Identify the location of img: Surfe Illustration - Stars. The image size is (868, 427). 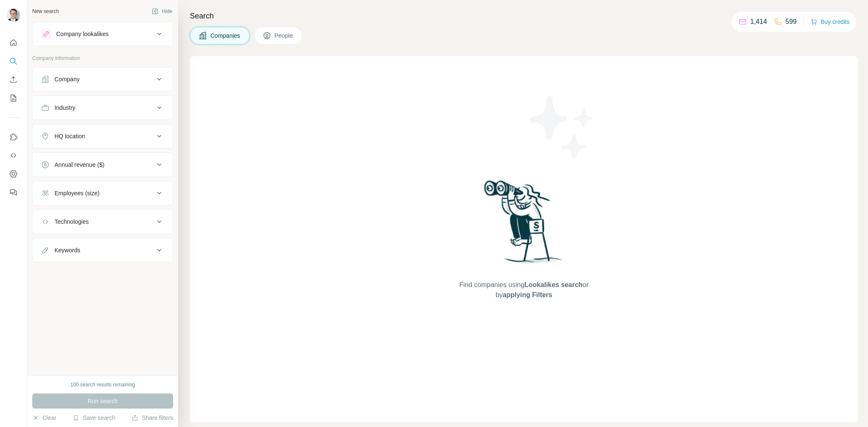
(562, 127).